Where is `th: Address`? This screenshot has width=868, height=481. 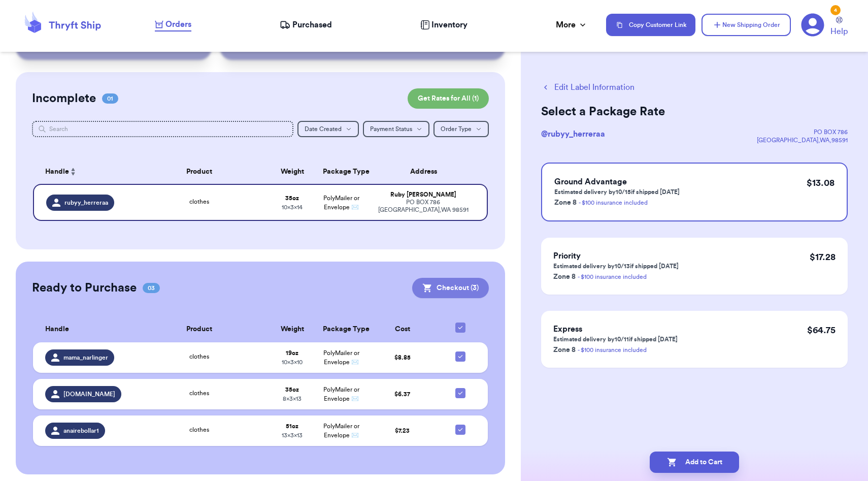
th: Address is located at coordinates (426, 172).